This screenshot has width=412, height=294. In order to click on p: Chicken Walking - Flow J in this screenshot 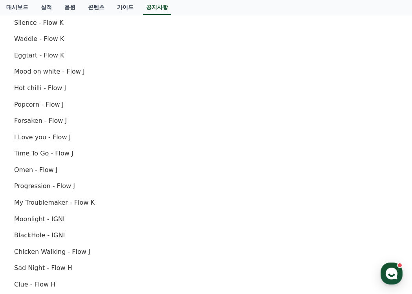, I will do `click(206, 251)`.